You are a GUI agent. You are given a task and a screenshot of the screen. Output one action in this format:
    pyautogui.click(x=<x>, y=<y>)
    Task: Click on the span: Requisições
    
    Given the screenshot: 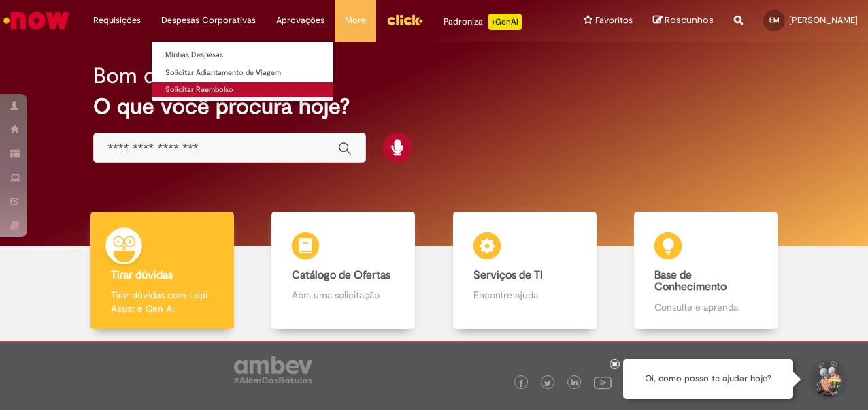 What is the action you would take?
    pyautogui.click(x=117, y=21)
    